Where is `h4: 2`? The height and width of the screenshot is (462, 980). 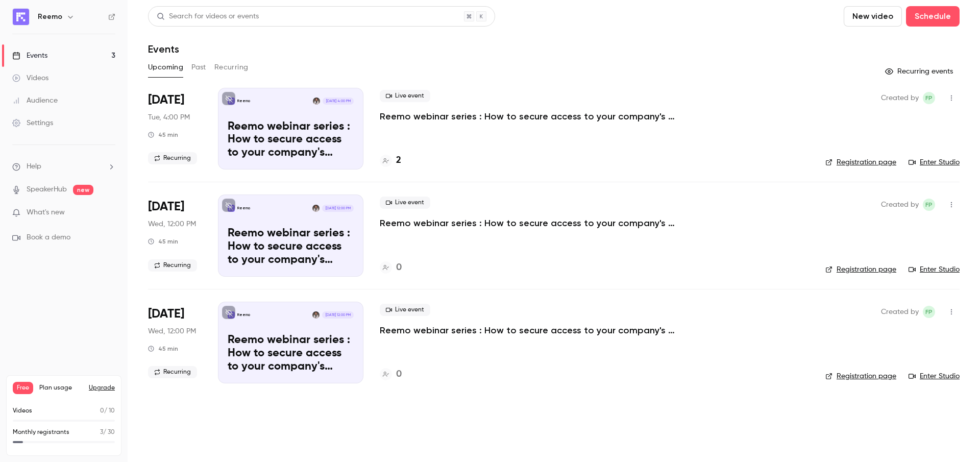
h4: 2 is located at coordinates (399, 160).